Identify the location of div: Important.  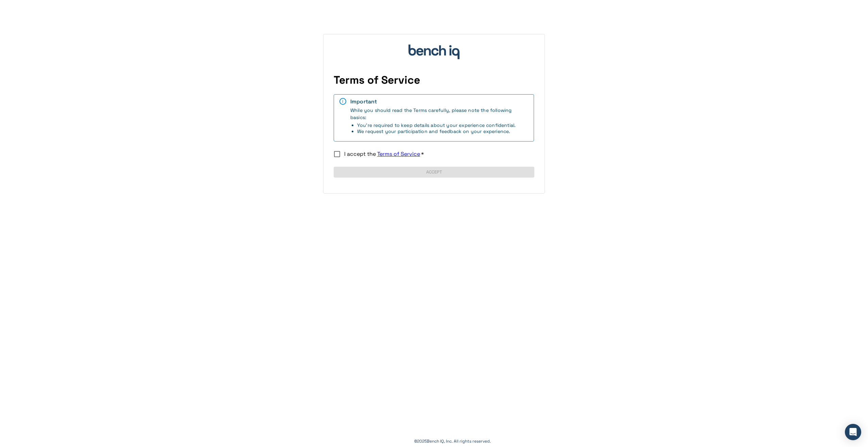
(440, 101).